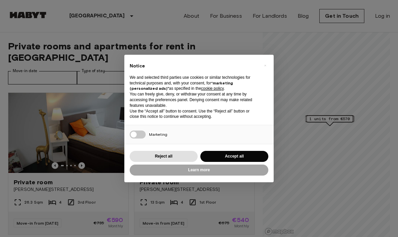  I want to click on span: Marketing, so click(158, 134).